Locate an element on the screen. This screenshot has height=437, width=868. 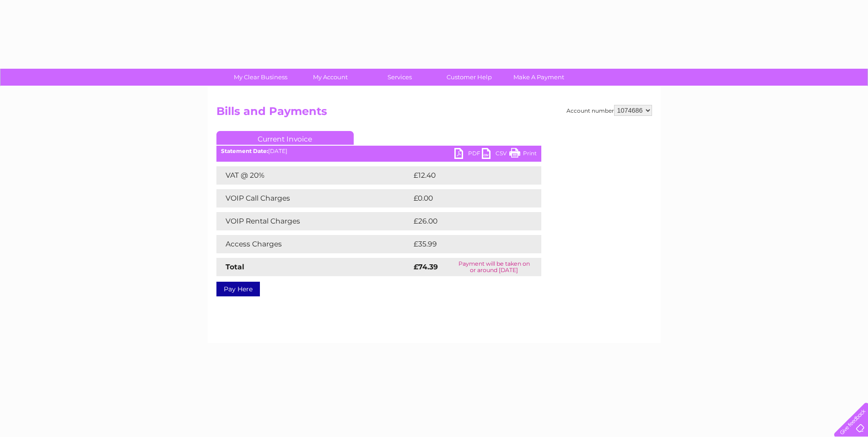
strong: Total is located at coordinates (235, 267).